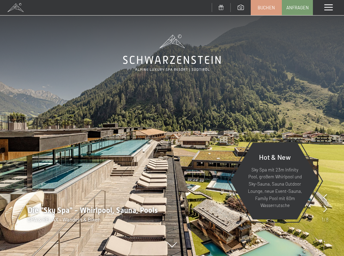 This screenshot has height=256, width=344. What do you see at coordinates (64, 219) in the screenshot?
I see `span: SPA & RELAX - Wandern & Biken` at bounding box center [64, 219].